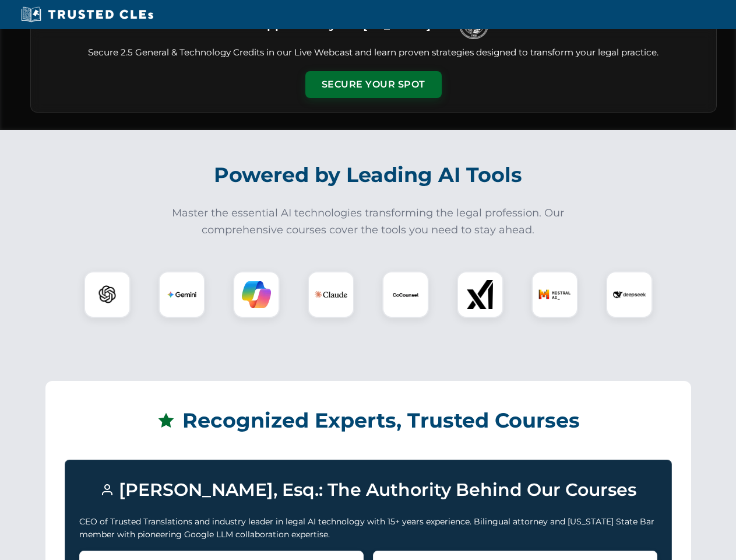 This screenshot has height=560, width=736. What do you see at coordinates (369, 528) in the screenshot?
I see `p: CEO of Trusted Translations and industry leader in legal AI technology with 15+ years experience....` at bounding box center [369, 528].